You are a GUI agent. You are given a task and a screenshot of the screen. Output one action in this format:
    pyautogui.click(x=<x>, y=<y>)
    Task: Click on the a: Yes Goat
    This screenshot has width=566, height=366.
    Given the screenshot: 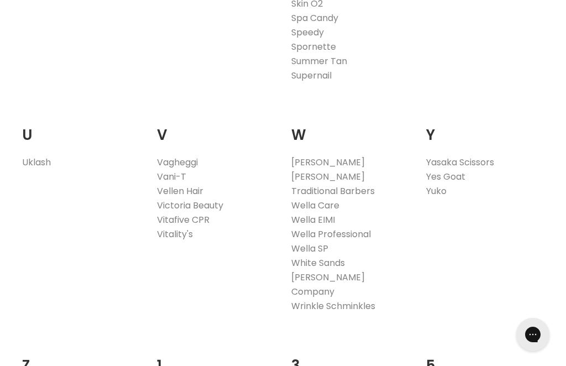 What is the action you would take?
    pyautogui.click(x=446, y=176)
    